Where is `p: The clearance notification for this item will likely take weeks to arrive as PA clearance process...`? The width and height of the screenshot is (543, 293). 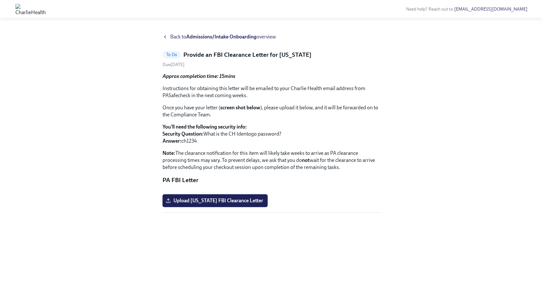 p: The clearance notification for this item will likely take weeks to arrive as PA clearance process... is located at coordinates (271, 160).